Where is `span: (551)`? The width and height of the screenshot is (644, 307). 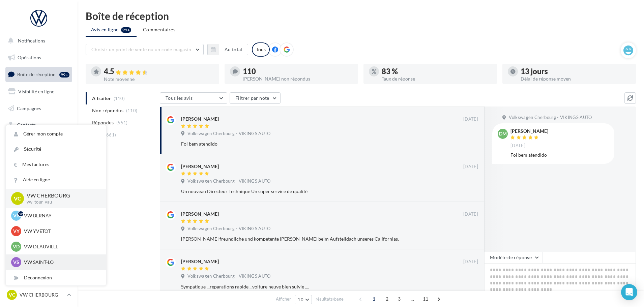
span: (551) is located at coordinates (122, 123).